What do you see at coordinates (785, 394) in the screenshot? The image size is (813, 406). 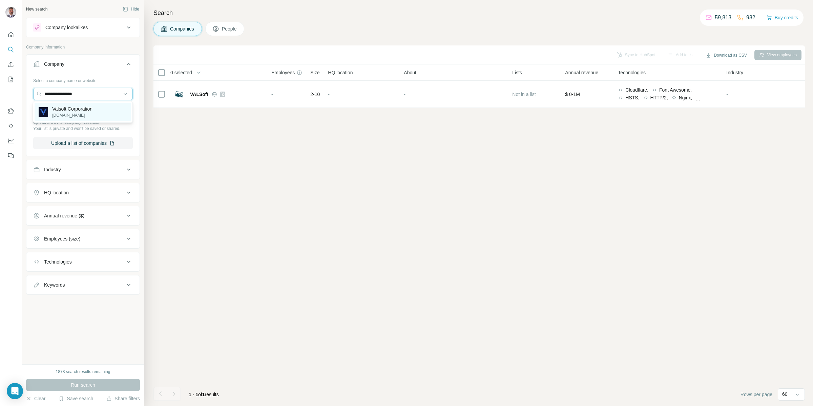 I see `p: 60` at bounding box center [785, 394].